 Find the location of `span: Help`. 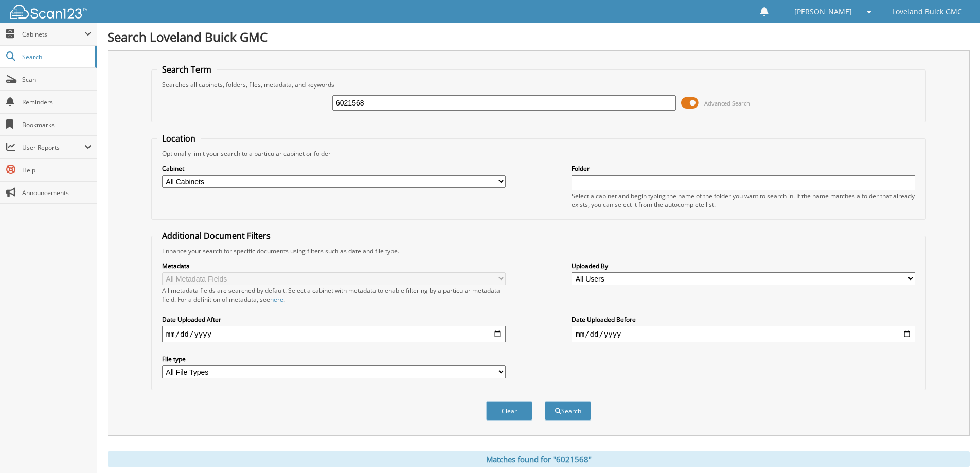

span: Help is located at coordinates (56, 170).